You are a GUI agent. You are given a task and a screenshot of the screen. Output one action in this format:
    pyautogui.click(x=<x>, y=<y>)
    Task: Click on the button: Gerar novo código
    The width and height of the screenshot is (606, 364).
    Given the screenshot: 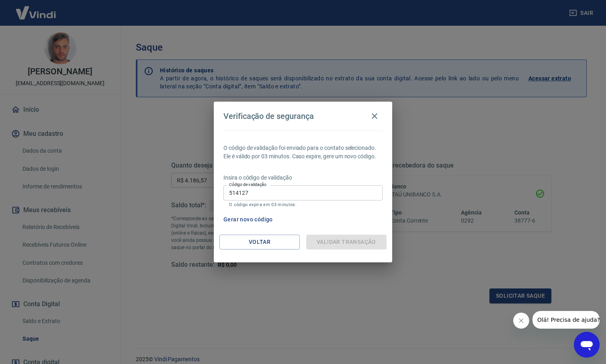 What is the action you would take?
    pyautogui.click(x=248, y=219)
    